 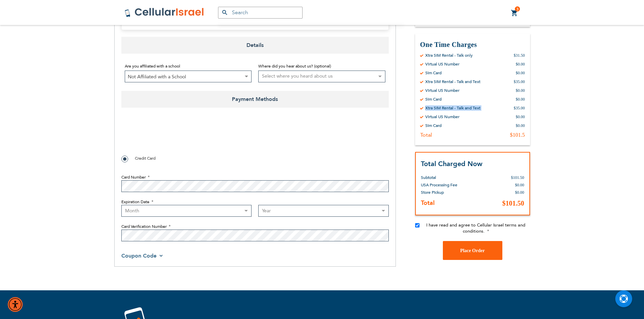 I want to click on input: Search, so click(x=260, y=12).